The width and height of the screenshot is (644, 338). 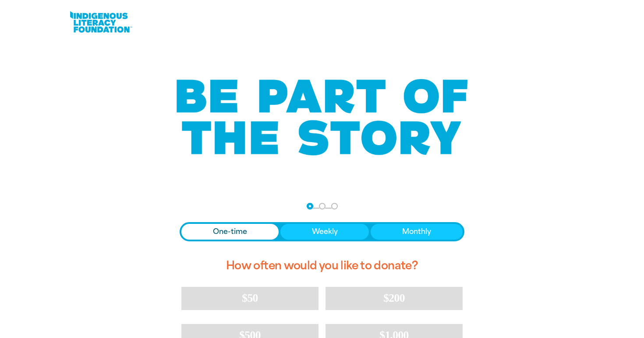 I want to click on span: Weekly, so click(x=325, y=232).